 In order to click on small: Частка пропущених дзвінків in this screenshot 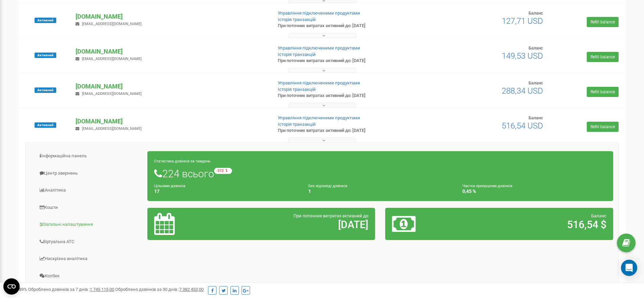, I will do `click(487, 186)`.